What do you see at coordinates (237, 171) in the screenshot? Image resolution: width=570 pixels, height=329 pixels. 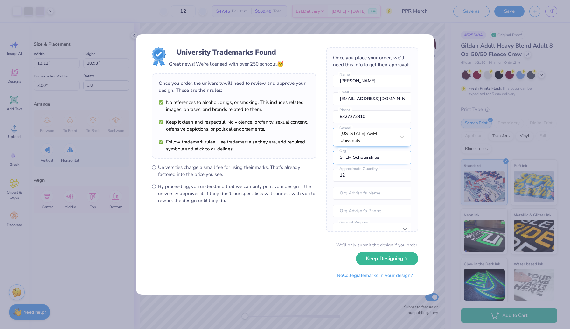 I see `span: Universities charge a small fee for using their marks. That’s already factored into the price you...` at bounding box center [237, 171].